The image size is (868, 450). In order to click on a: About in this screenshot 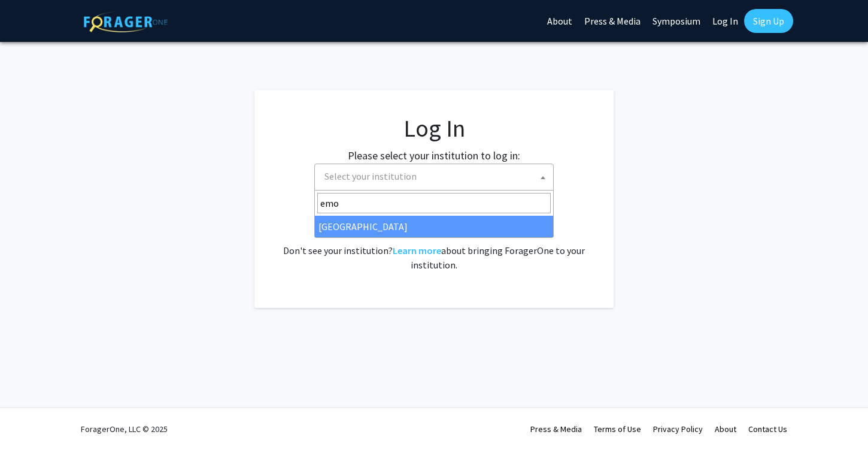, I will do `click(725, 429)`.